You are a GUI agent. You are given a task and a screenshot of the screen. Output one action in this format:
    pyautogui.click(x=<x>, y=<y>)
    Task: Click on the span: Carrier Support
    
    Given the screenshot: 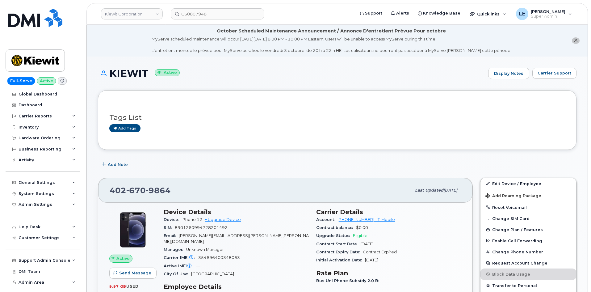 What is the action you would take?
    pyautogui.click(x=554, y=73)
    